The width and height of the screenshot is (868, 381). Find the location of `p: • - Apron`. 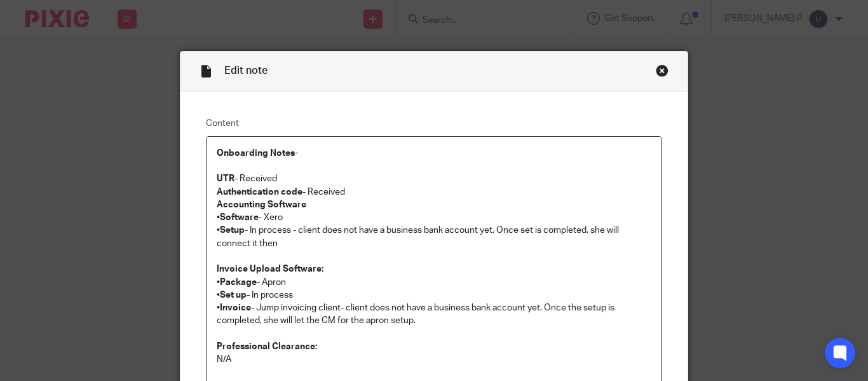

p: • - Apron is located at coordinates (434, 283).